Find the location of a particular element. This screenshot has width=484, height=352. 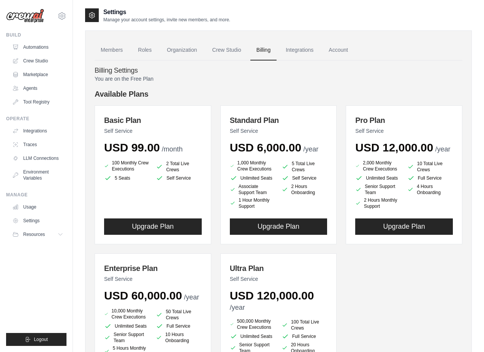

p: Manage your account settings, invite new members, and more. is located at coordinates (167, 20).